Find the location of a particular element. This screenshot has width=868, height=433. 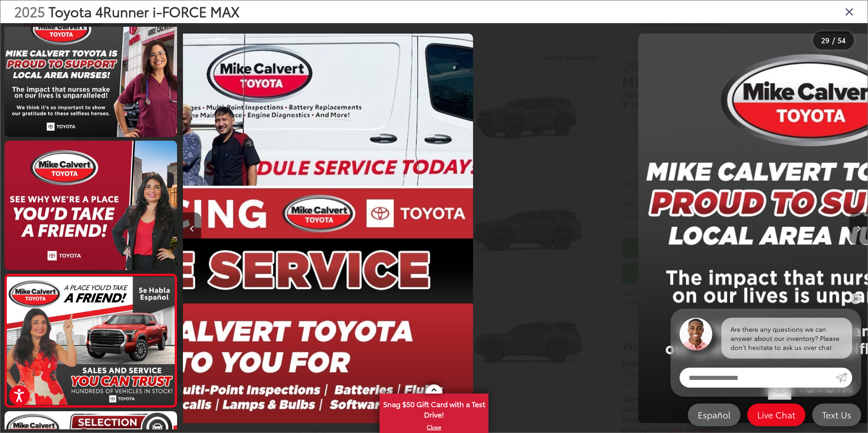

button: Next image is located at coordinates (859, 228).